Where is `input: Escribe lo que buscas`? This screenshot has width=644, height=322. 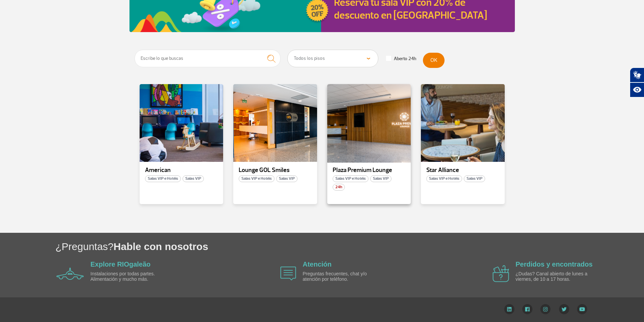 input: Escribe lo que buscas is located at coordinates (208, 58).